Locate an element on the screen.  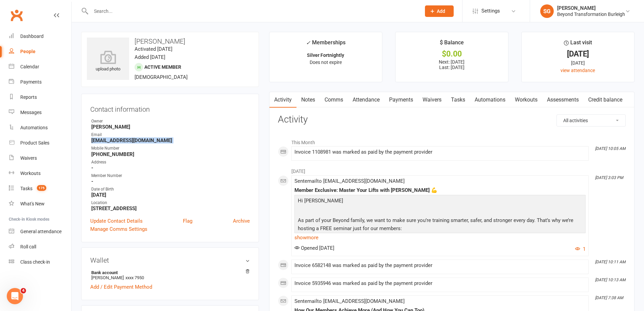
div: $0.00 is located at coordinates (451, 54).